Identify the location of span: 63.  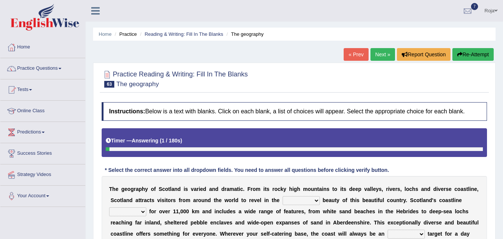
(109, 84).